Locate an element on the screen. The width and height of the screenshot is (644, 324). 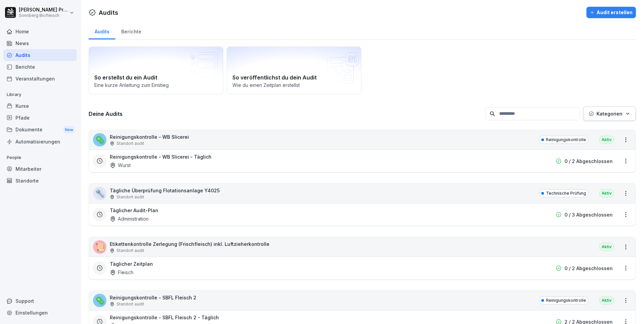
button: Kategorien is located at coordinates (609, 113).